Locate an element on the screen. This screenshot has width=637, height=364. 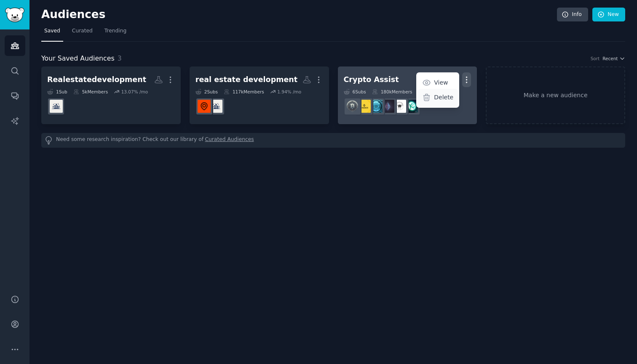
img: TokenScout is located at coordinates (411, 106).